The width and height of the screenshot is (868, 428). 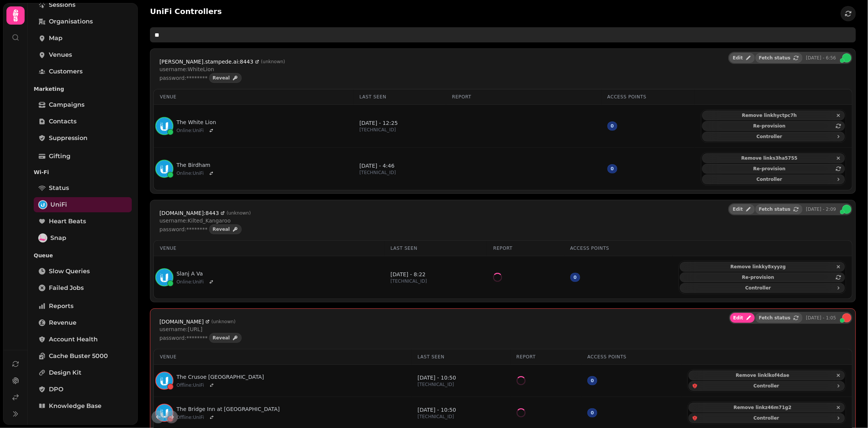 What do you see at coordinates (82, 340) in the screenshot?
I see `a: Account Health` at bounding box center [82, 340].